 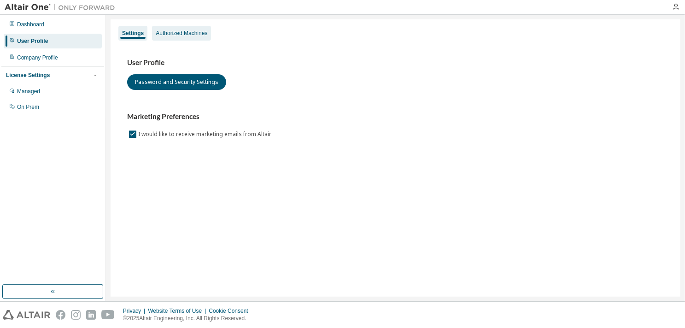 What do you see at coordinates (26, 314) in the screenshot?
I see `img: altair_logo.svg` at bounding box center [26, 314].